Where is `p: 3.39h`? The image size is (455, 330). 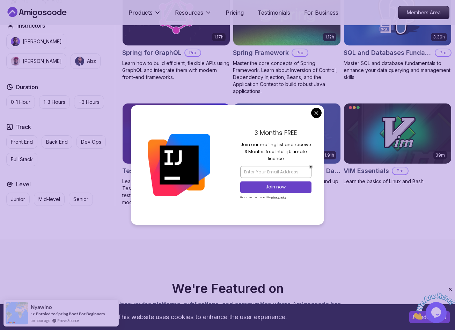
p: 3.39h is located at coordinates (439, 37).